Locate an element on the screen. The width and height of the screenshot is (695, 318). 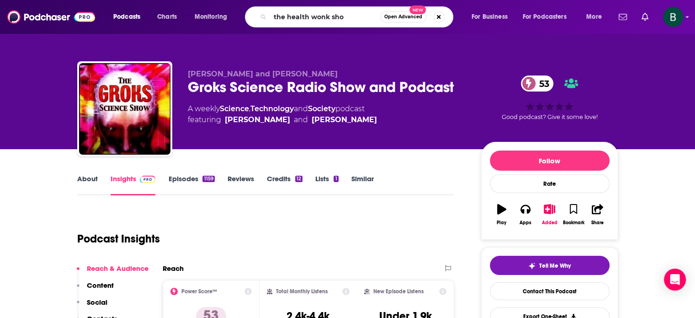
span: 53 is located at coordinates (542, 83).